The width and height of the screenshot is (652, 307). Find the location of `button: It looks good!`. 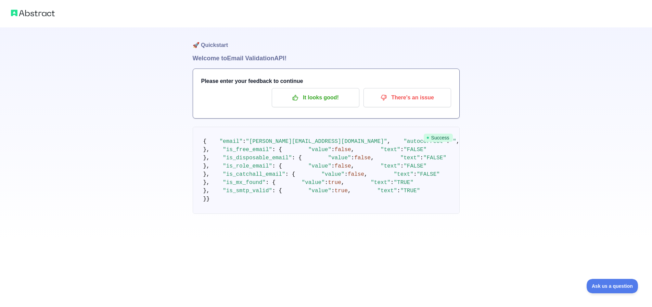

button: It looks good! is located at coordinates (315, 97).